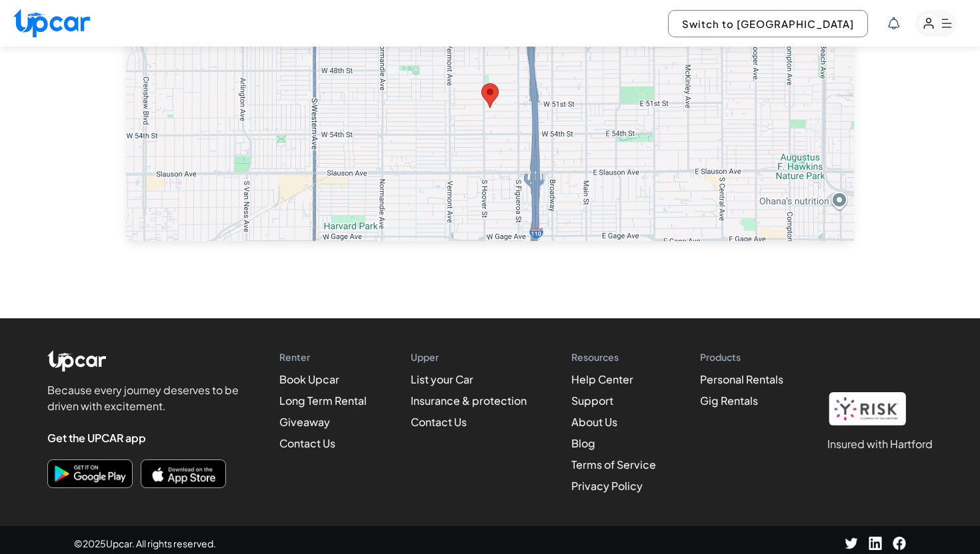  Describe the element at coordinates (90, 473) in the screenshot. I see `button: Download on Google Play` at that location.